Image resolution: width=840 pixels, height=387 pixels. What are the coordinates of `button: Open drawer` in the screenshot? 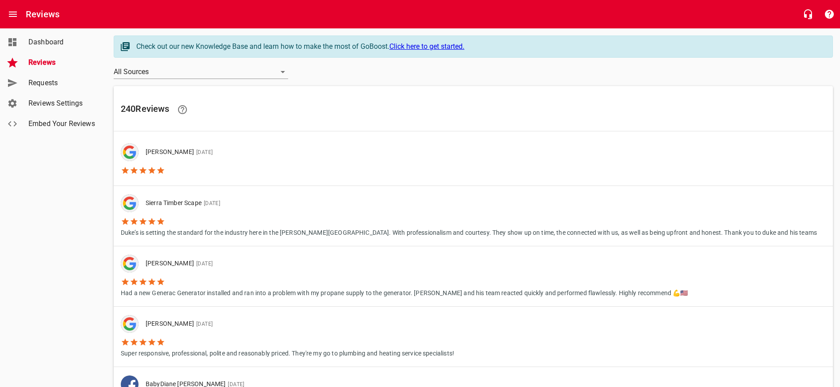 It's located at (13, 14).